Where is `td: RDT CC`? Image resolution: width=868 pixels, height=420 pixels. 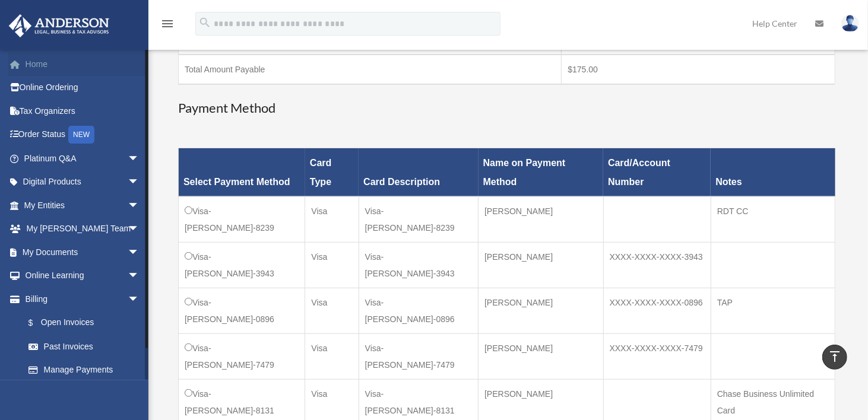 td: RDT CC is located at coordinates (772, 219).